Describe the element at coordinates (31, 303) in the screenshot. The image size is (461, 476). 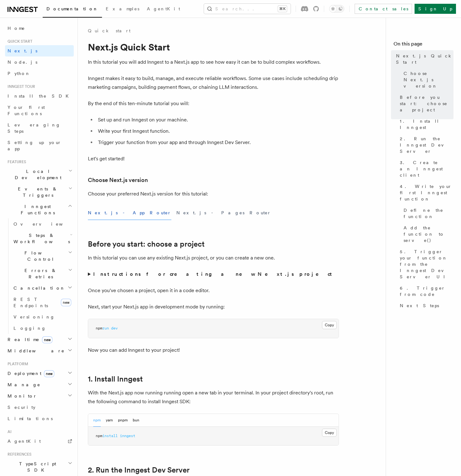
I see `span: REST Endpoints` at that location.